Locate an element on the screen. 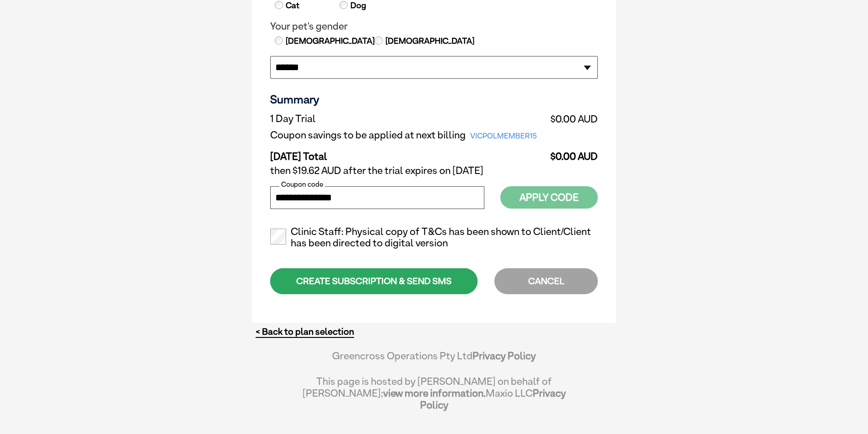  div: CANCEL is located at coordinates (546, 281).